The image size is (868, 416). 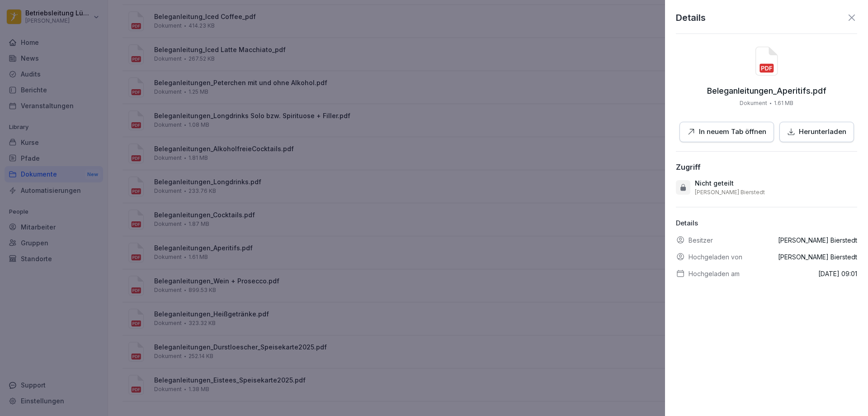 I want to click on p: Beleganleitungen_Aperitifs.pdf, so click(x=767, y=91).